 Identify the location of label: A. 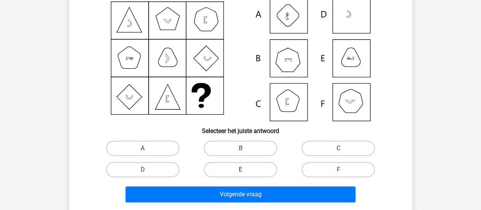
(143, 148).